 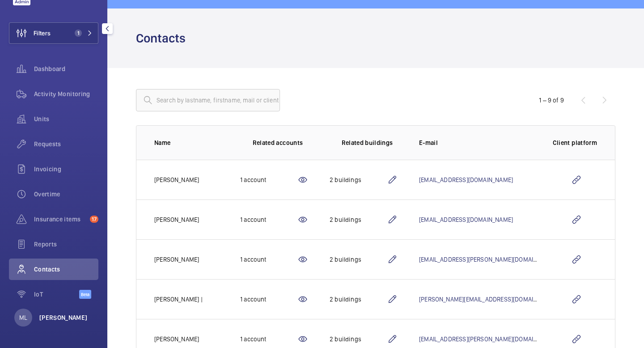 I want to click on p: ML, so click(x=23, y=317).